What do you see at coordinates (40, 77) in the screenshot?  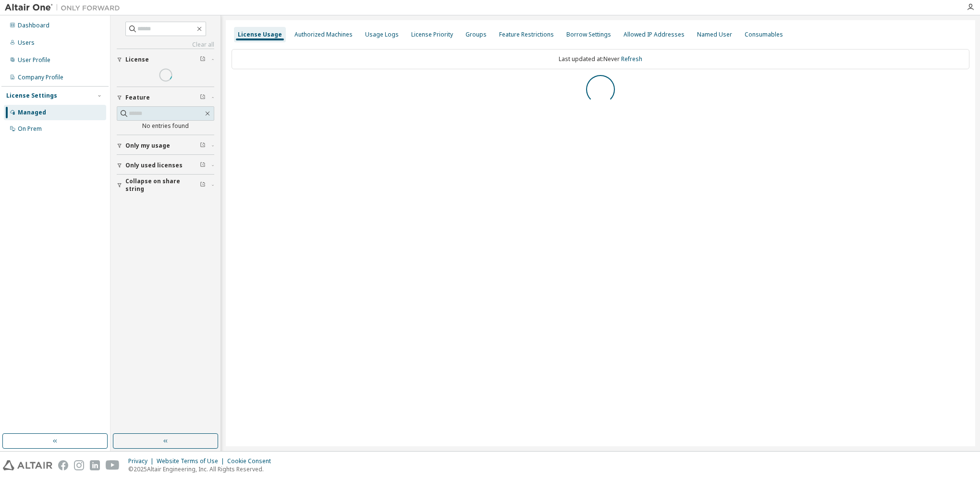 I see `div: Company Profile` at bounding box center [40, 77].